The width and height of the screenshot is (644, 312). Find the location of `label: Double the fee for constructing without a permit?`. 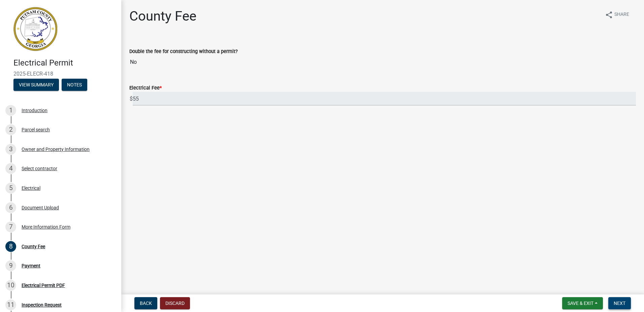

label: Double the fee for constructing without a permit? is located at coordinates (184, 51).